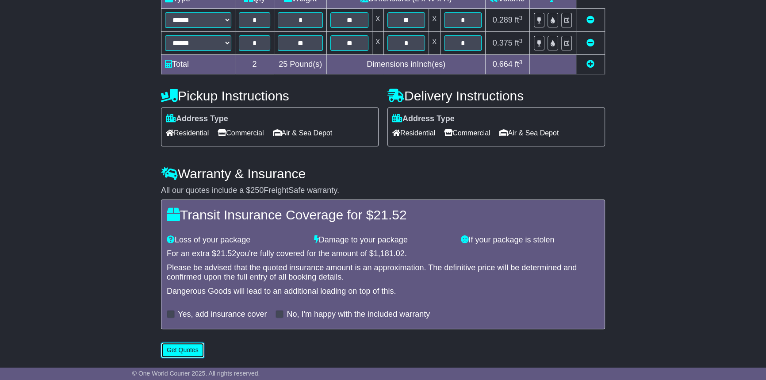  Describe the element at coordinates (198, 65) in the screenshot. I see `td: Total` at that location.